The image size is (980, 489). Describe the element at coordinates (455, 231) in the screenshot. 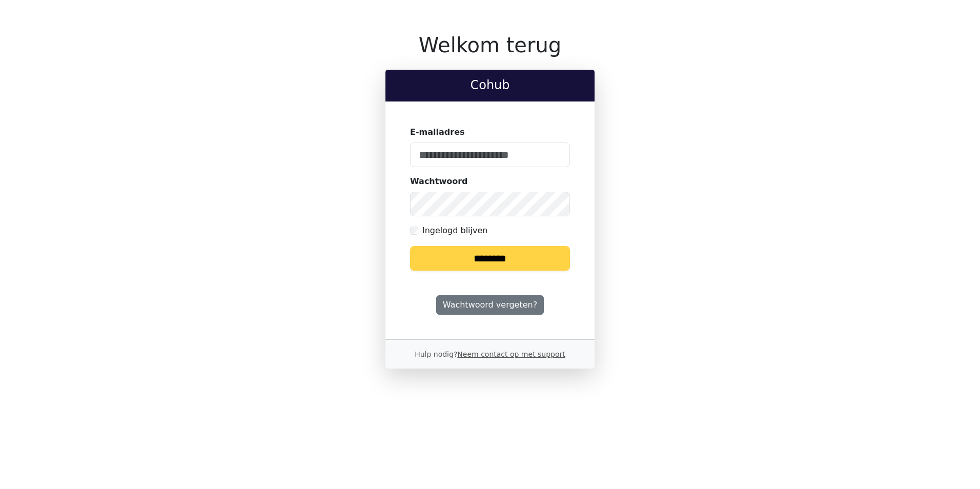

I see `label: Ingelogd blijven` at that location.